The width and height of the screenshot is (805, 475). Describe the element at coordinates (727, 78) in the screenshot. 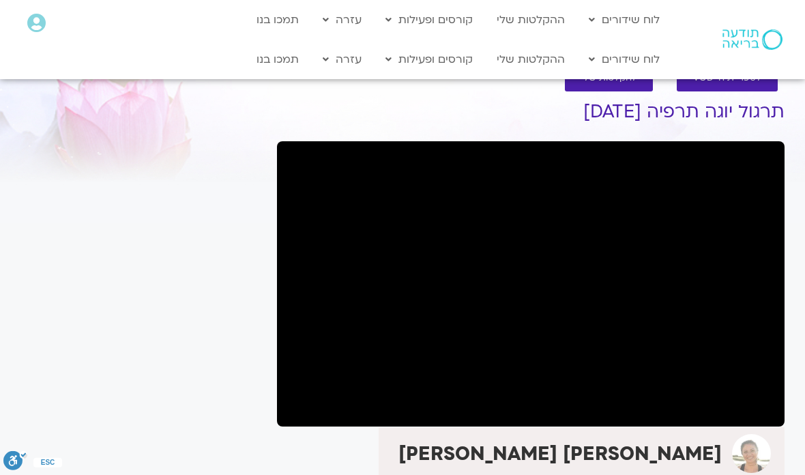

I see `span: לספריית ה-VOD` at that location.